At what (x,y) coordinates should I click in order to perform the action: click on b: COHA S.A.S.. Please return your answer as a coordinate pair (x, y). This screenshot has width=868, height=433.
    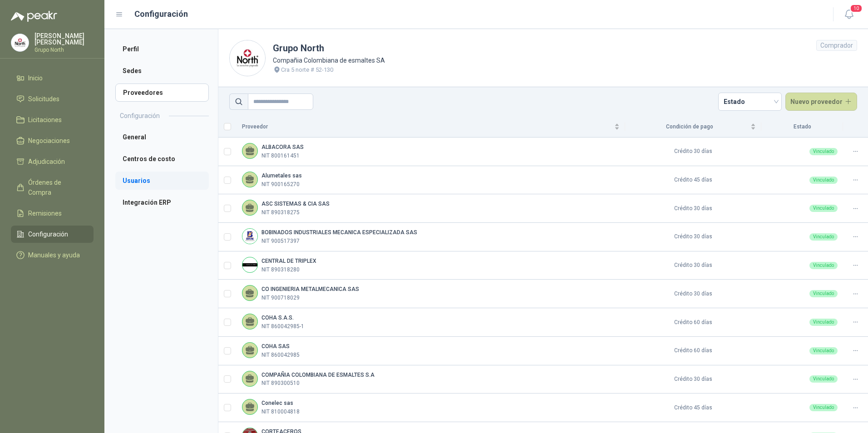
    Looking at the image, I should click on (278, 318).